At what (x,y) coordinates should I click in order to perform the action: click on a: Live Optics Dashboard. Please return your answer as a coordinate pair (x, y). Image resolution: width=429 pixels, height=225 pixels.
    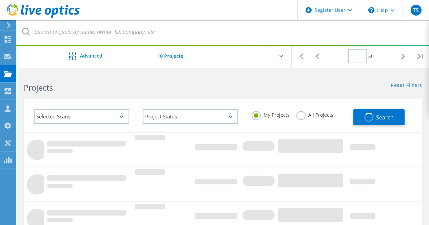
    Looking at the image, I should click on (43, 17).